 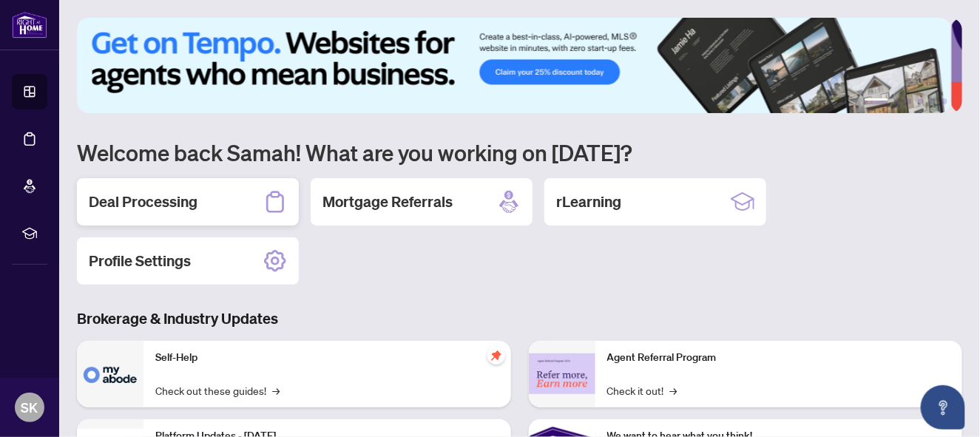 What do you see at coordinates (933, 102) in the screenshot?
I see `button: 5` at bounding box center [933, 102].